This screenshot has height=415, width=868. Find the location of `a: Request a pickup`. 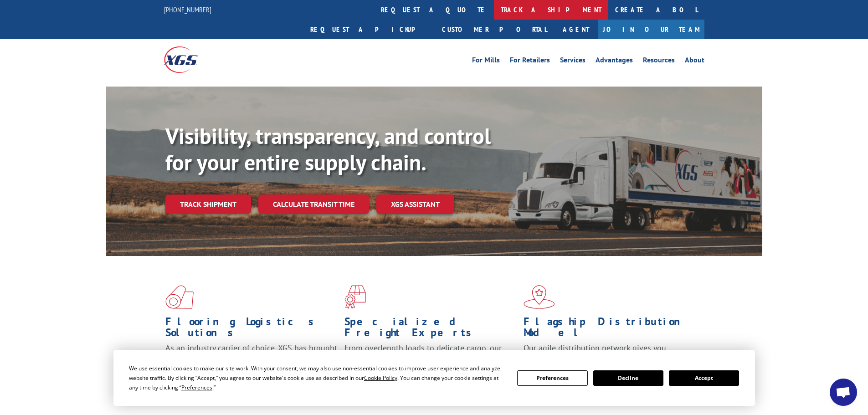

a: Request a pickup is located at coordinates (369, 29).